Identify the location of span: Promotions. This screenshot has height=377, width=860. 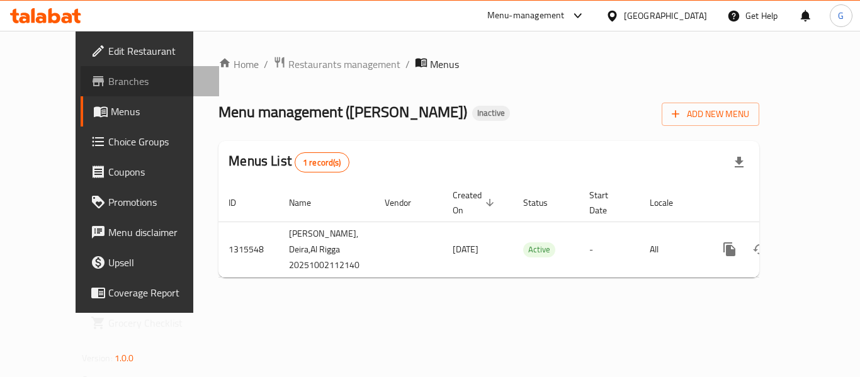
(159, 202).